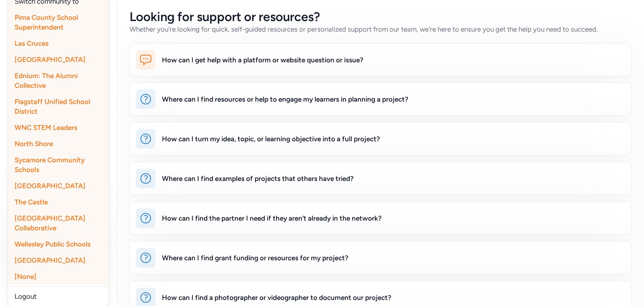 This screenshot has height=306, width=644. Describe the element at coordinates (255, 258) in the screenshot. I see `div: Where can I find grant funding or resources for my project?` at that location.